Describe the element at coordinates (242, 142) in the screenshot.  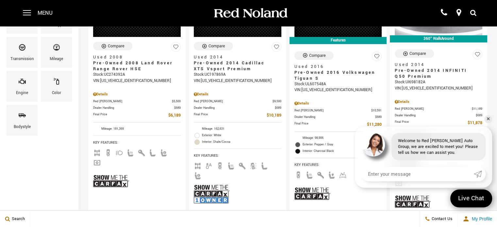
I see `span: Interior: Shale/Cocoa` at that location.